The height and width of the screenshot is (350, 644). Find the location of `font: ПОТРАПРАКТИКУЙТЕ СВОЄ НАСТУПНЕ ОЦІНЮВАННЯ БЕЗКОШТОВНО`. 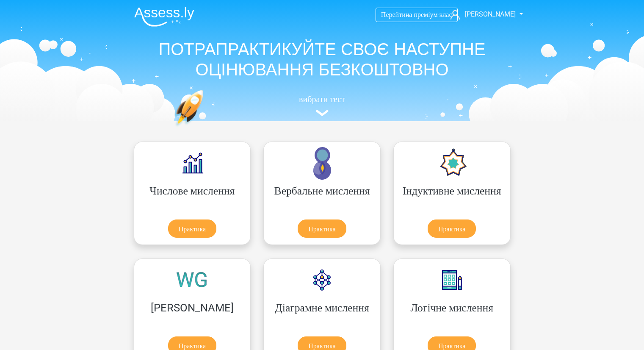

font: ПОТРАПРАКТИКУЙТЕ СВОЄ НАСТУПНЕ ОЦІНЮВАННЯ БЕЗКОШТОВНО is located at coordinates (322, 59).